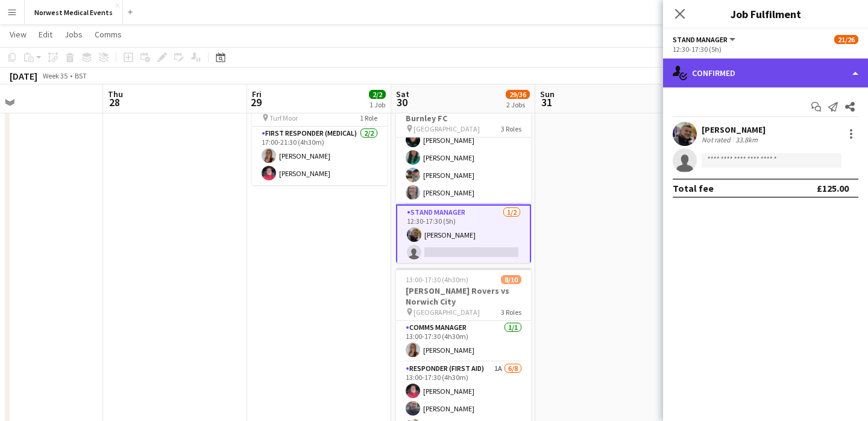 This screenshot has width=868, height=421. Describe the element at coordinates (115, 102) in the screenshot. I see `span: 28` at that location.